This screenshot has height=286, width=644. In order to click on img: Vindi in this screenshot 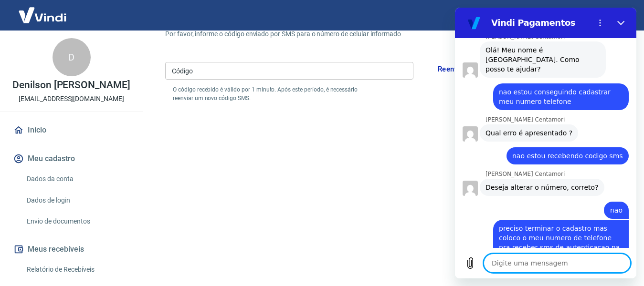, I will do `click(42, 15)`.